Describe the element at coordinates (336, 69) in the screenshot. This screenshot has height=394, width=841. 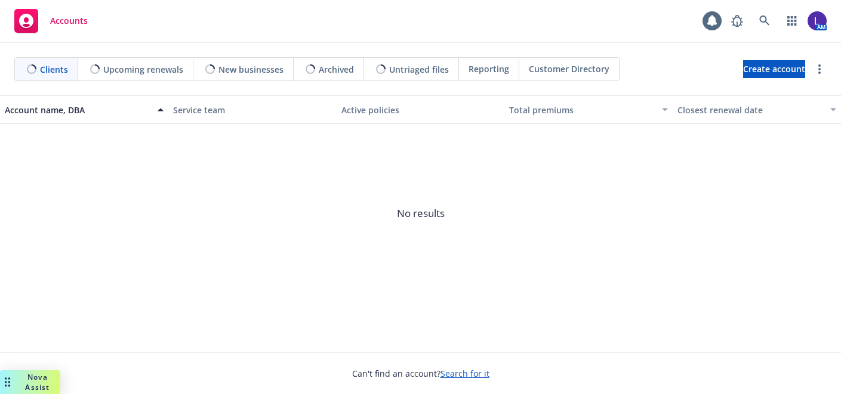
I see `span: Archived` at that location.